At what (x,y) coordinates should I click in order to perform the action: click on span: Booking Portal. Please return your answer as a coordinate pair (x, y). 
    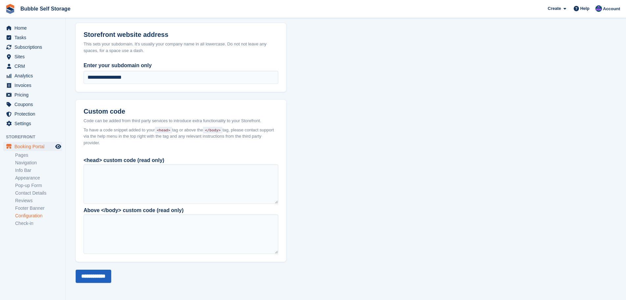
    Looking at the image, I should click on (34, 146).